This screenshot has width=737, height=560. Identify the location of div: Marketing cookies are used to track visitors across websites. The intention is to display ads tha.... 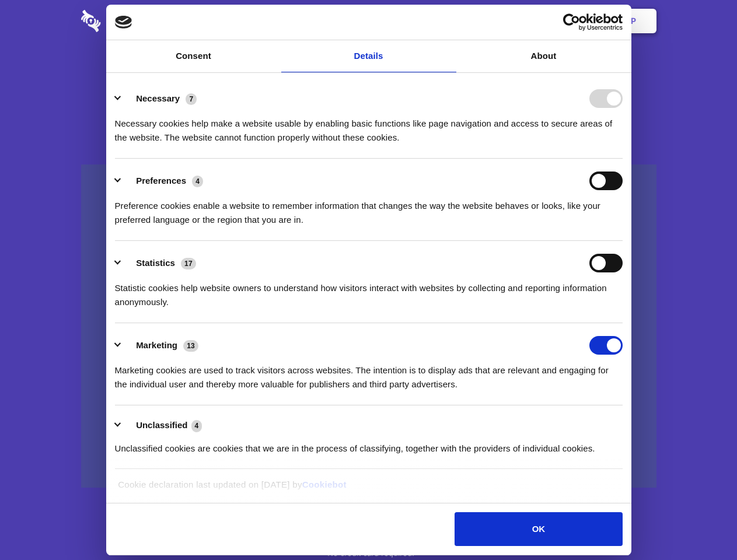
(369, 373).